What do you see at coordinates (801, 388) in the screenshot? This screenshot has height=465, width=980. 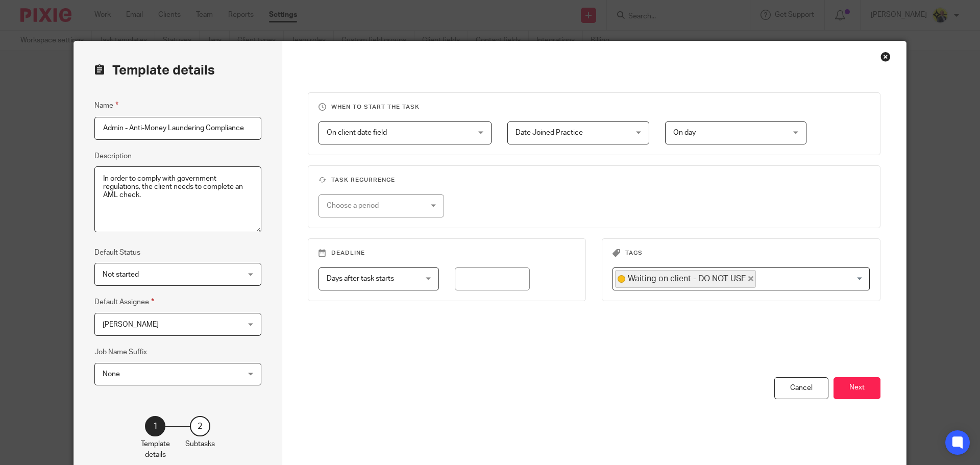 I see `div: Cancel` at bounding box center [801, 388].